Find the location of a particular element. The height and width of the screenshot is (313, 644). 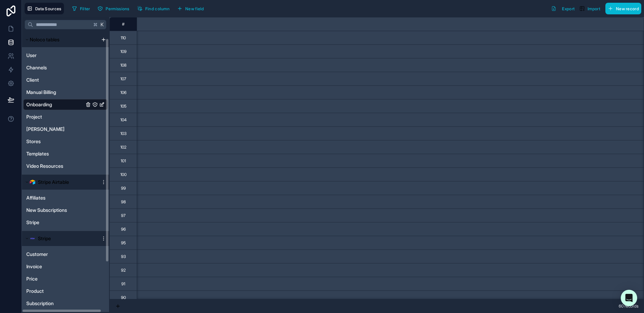

span: Data Sources is located at coordinates (49, 8).